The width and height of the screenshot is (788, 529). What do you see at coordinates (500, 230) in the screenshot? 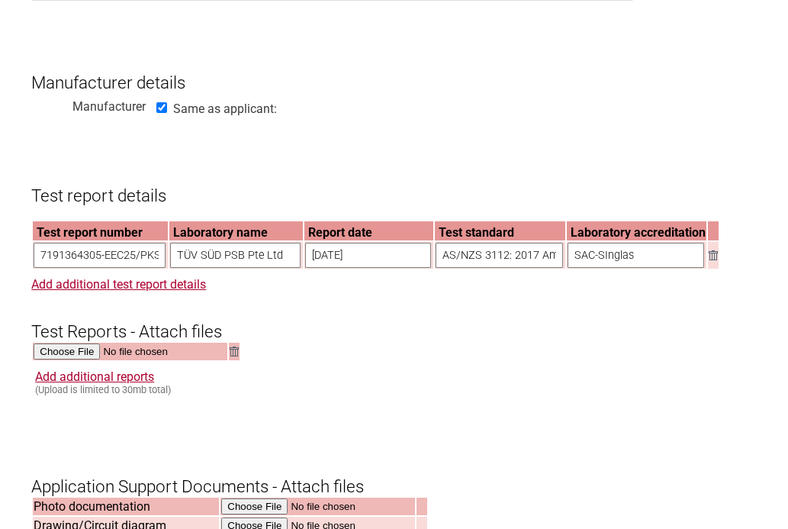
I see `th: Test standard` at bounding box center [500, 230].